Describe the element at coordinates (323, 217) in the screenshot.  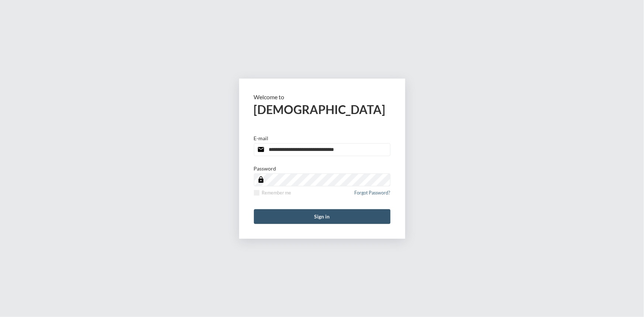
I see `button: Sign in` at that location.